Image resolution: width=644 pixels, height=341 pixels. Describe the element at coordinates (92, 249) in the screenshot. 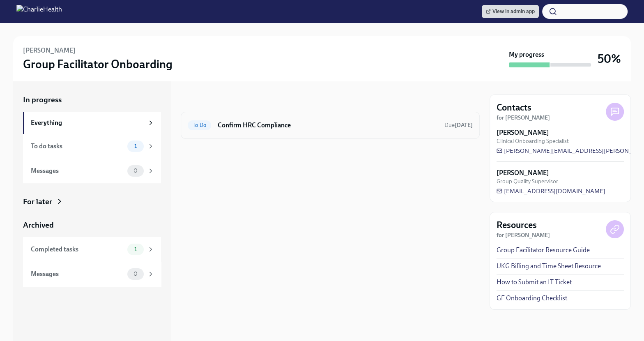

I see `a: Completed tasks1` at that location.